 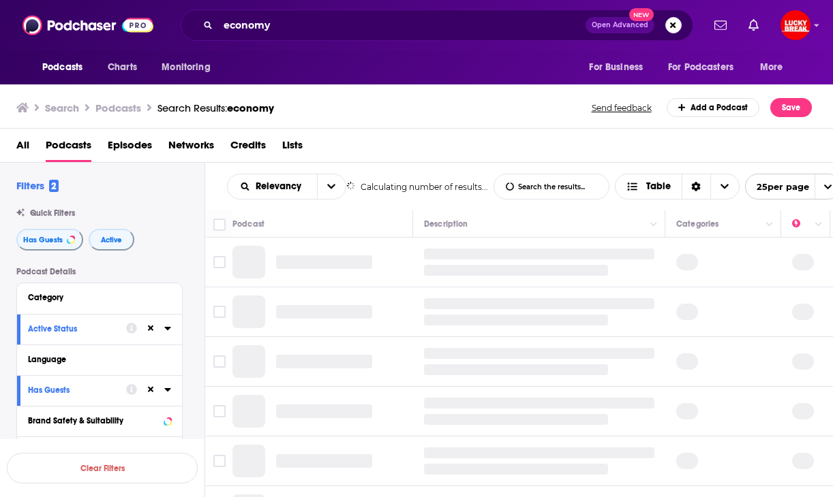 I want to click on span: Credits, so click(x=248, y=148).